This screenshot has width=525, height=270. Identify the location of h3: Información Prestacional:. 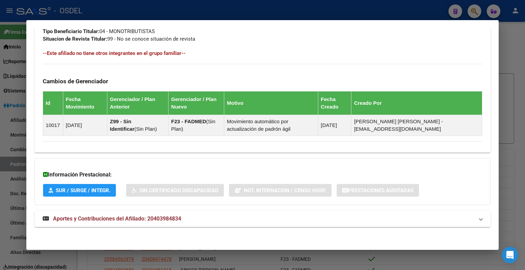
(262, 175).